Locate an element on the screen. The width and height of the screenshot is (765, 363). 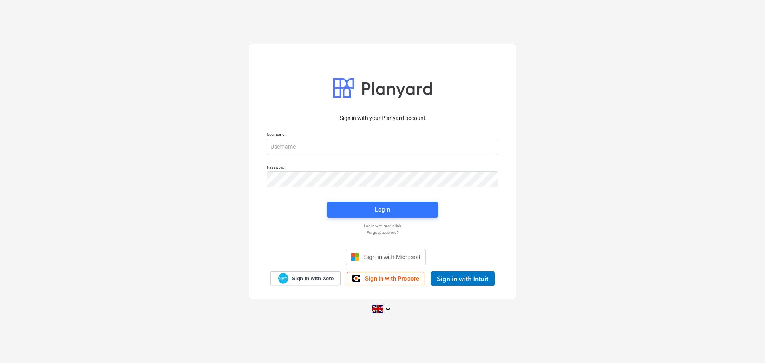
p: Log in with magic link is located at coordinates (382, 225).